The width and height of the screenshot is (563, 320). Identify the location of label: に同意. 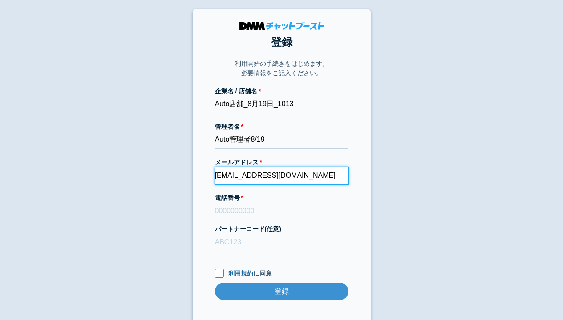
(282, 274).